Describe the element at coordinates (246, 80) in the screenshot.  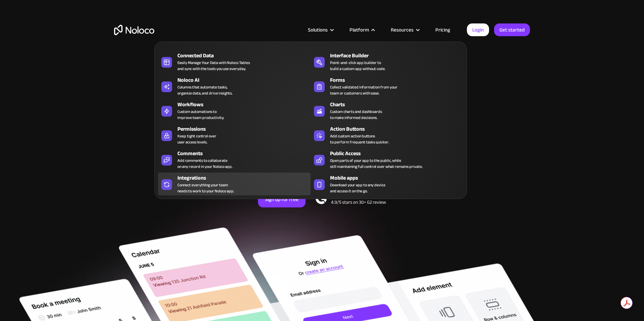
I see `div: Noloco AI` at that location.